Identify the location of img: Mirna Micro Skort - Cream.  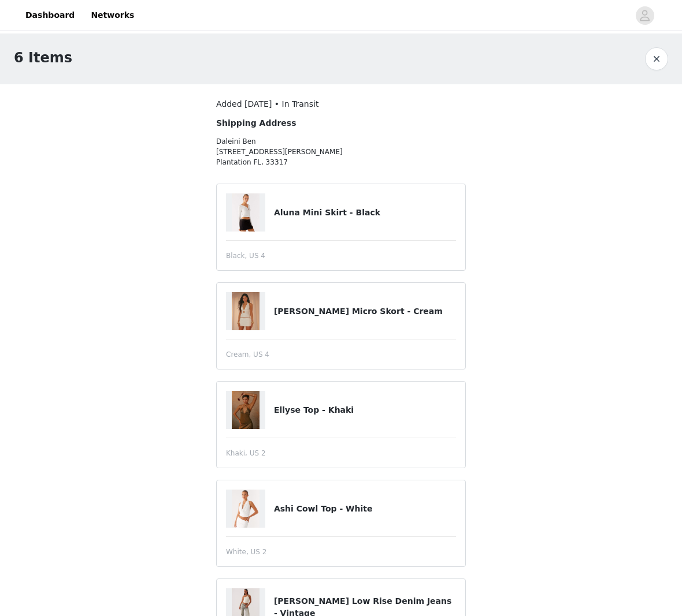
(245, 311).